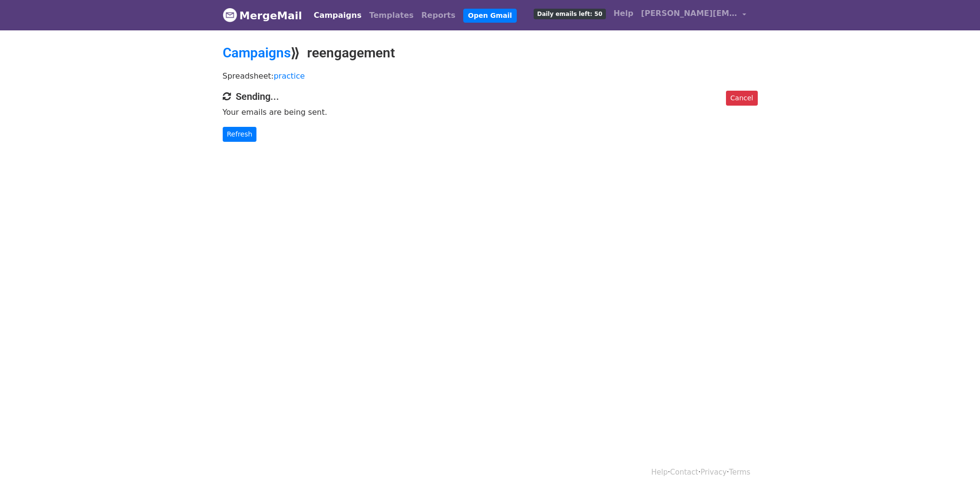 This screenshot has width=980, height=491. Describe the element at coordinates (684, 472) in the screenshot. I see `a: Contact` at that location.